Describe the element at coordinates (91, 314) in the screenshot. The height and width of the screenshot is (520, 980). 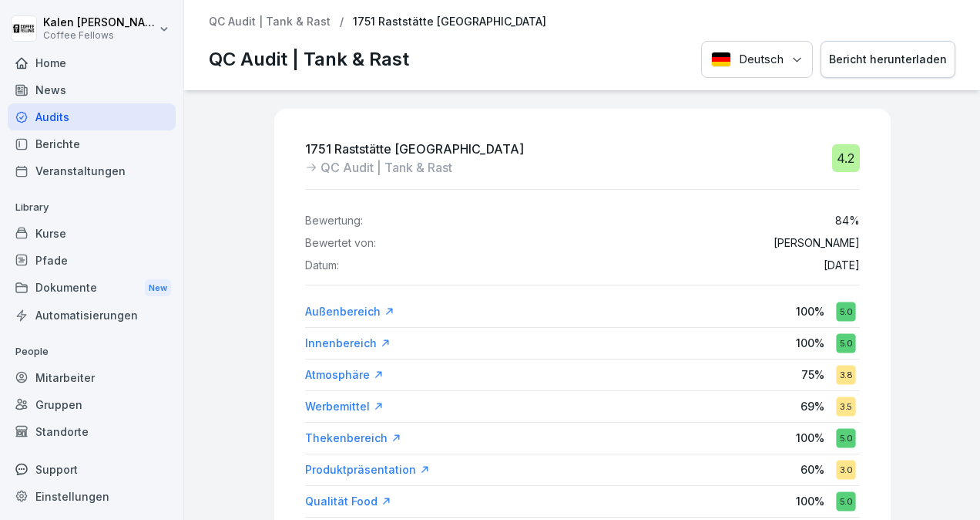
I see `a: Automatisierungen` at that location.